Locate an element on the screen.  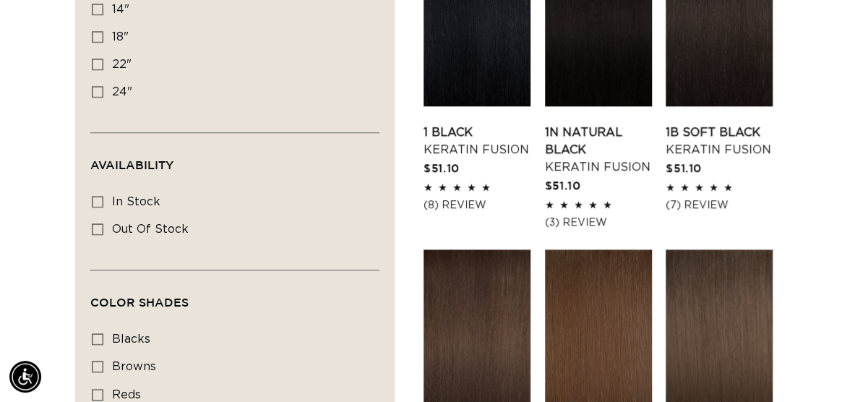
div: Accessibility Menu is located at coordinates (25, 377).